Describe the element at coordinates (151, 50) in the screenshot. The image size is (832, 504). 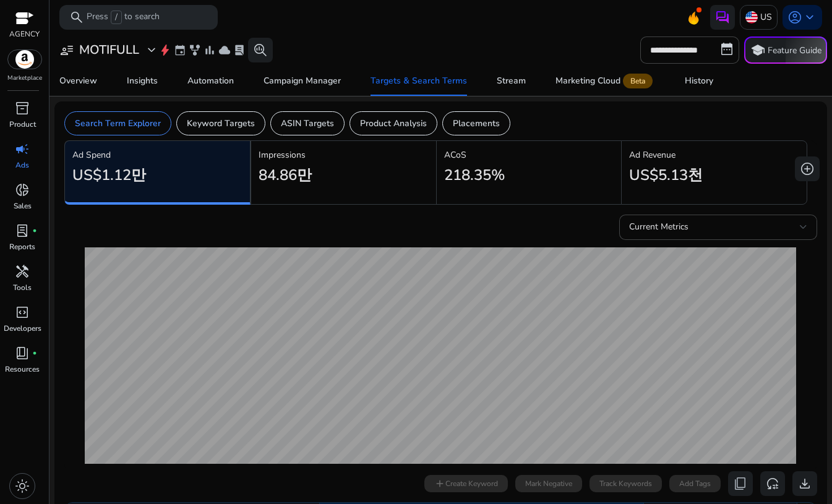
I see `span: expand_more` at that location.